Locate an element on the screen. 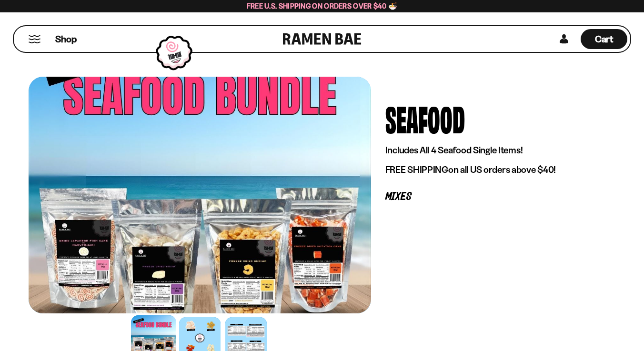 The width and height of the screenshot is (644, 351). span: Shop is located at coordinates (66, 39).